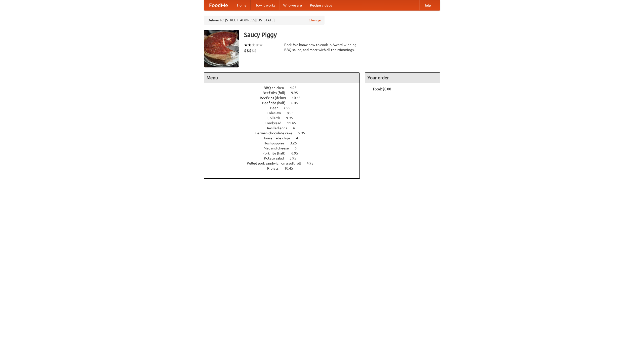 This screenshot has width=644, height=356. I want to click on a: Recipe videos, so click(321, 5).